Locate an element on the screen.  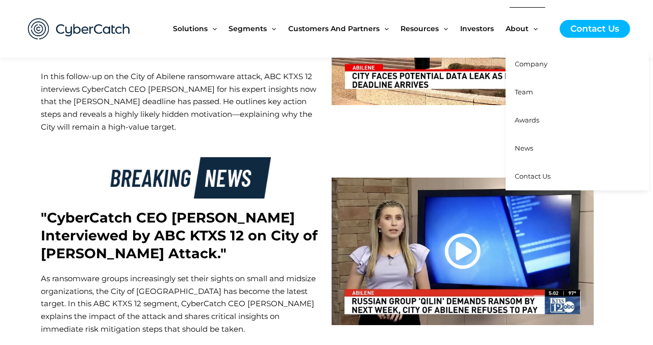
img: CyberCatch is located at coordinates (79, 29).